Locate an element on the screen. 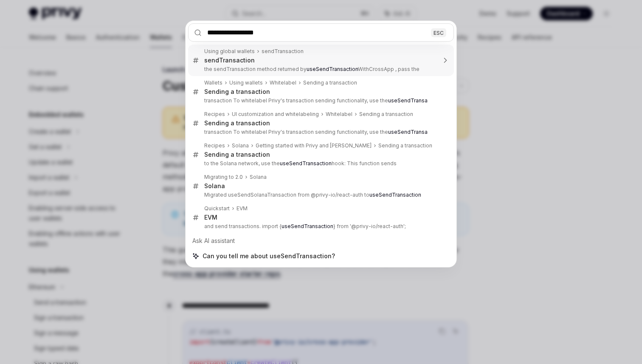 The height and width of the screenshot is (364, 642). div: UI customization and whitelabeling is located at coordinates (275, 114).